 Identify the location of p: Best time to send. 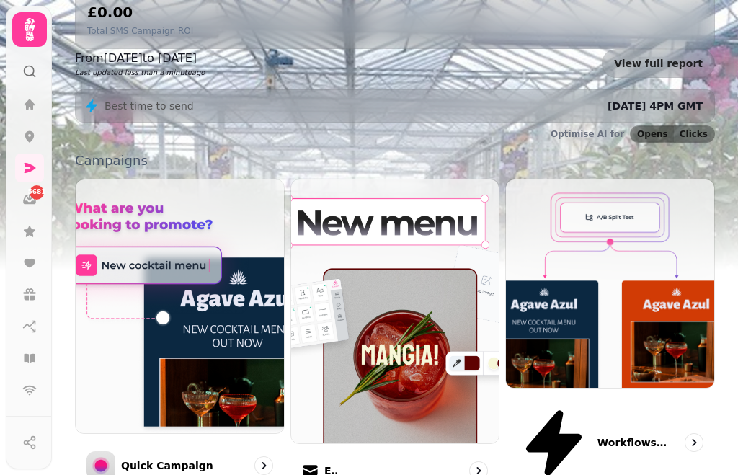
(149, 106).